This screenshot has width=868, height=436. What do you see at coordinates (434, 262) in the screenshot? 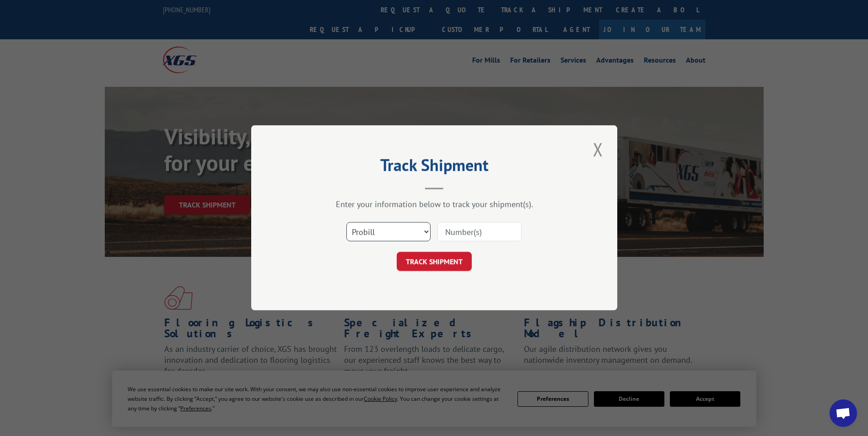
I see `button: TRACK SHIPMENT` at bounding box center [434, 262].